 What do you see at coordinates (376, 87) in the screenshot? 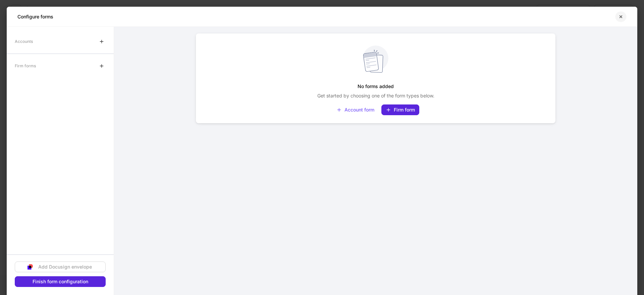
I see `h5: No forms added` at bounding box center [376, 87].